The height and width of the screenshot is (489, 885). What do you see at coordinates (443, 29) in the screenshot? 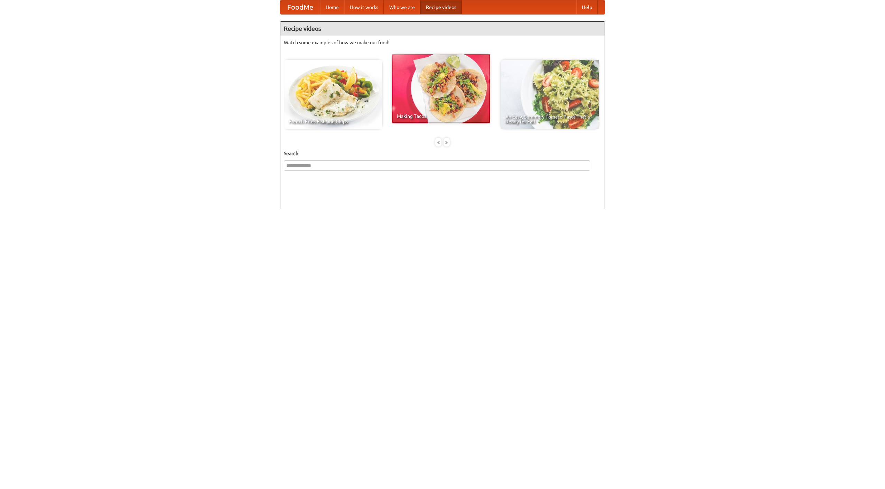
I see `h4: Recipe videos` at bounding box center [443, 29].